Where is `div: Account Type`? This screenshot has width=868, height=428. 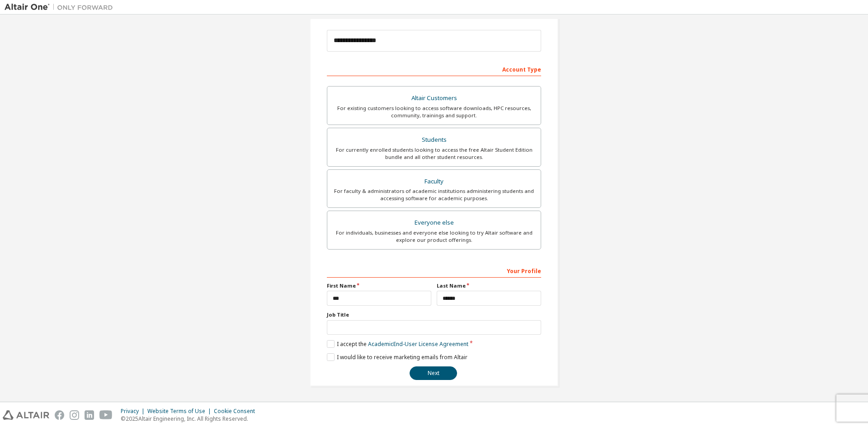 div: Account Type is located at coordinates (434, 69).